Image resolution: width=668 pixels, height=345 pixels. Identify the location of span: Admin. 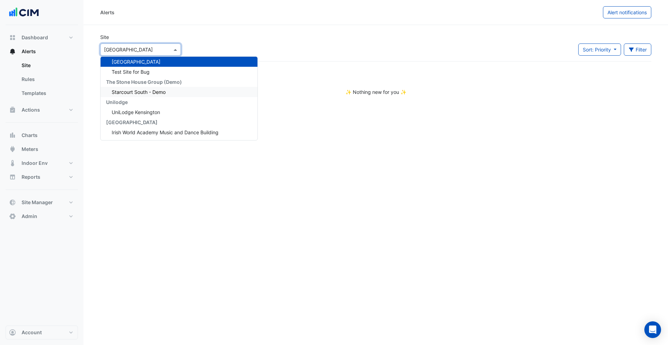
(29, 216).